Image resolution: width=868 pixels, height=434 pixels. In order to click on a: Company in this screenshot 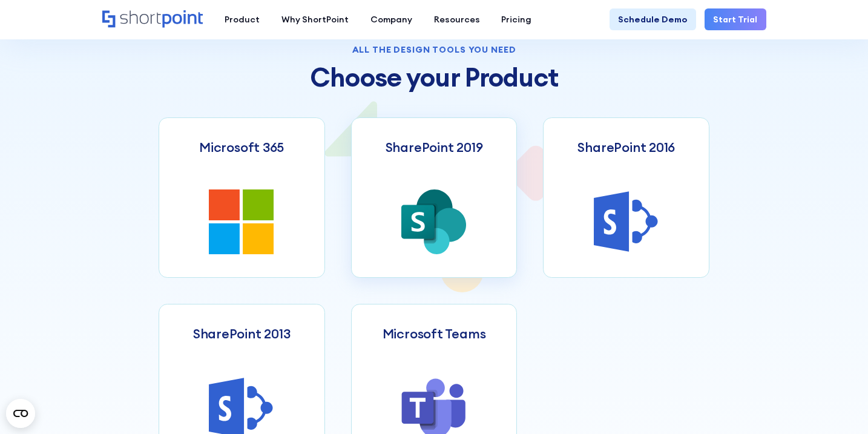, I will do `click(391, 19)`.